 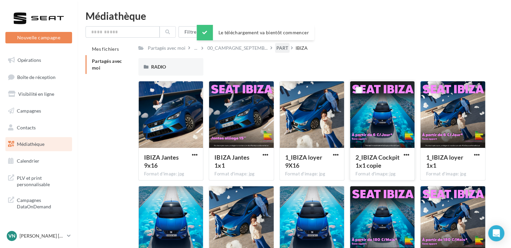 I want to click on span: Médiathèque, so click(x=31, y=144).